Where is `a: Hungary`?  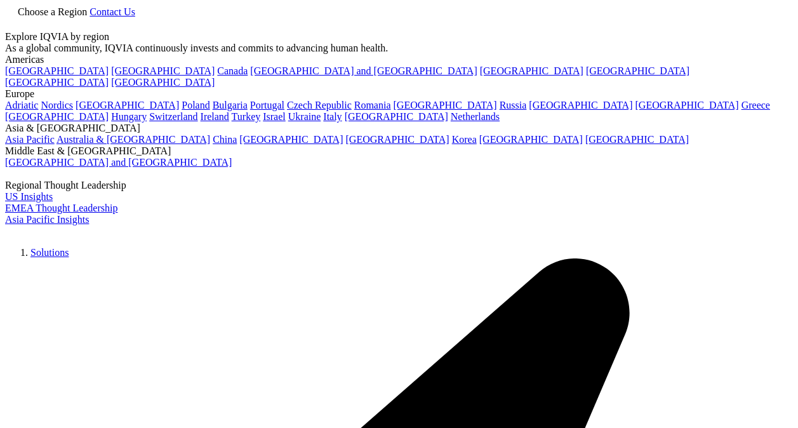
a: Hungary is located at coordinates (129, 116).